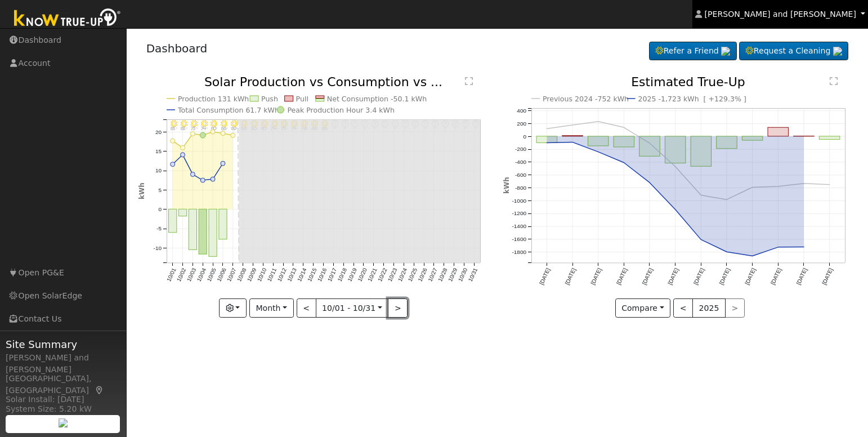  What do you see at coordinates (693, 51) in the screenshot?
I see `a: Refer a Friend` at bounding box center [693, 51].